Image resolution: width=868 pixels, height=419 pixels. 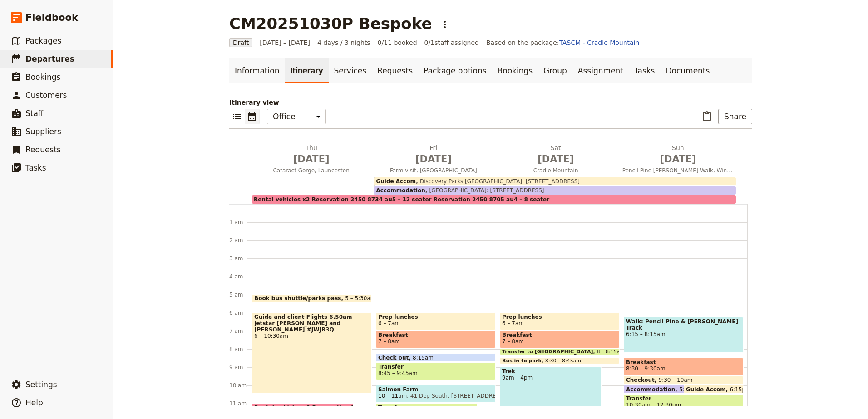 I want to click on div: 8 am, so click(x=240, y=349).